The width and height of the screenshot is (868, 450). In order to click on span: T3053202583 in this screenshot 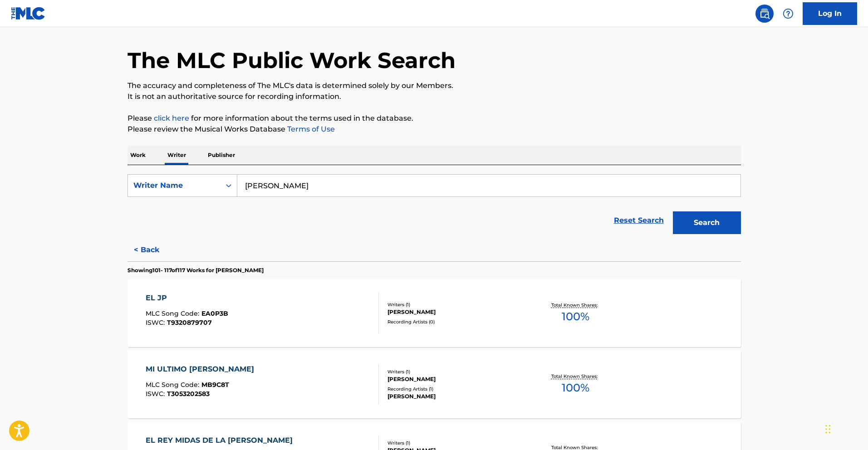, I will do `click(189, 393)`.